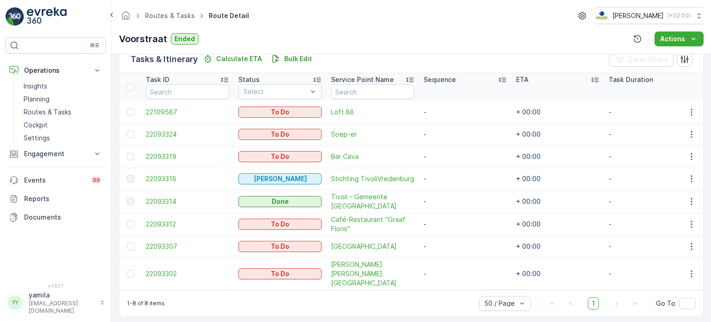 This screenshot has height=322, width=711. What do you see at coordinates (372, 134) in the screenshot?
I see `a: Soep-er` at bounding box center [372, 134].